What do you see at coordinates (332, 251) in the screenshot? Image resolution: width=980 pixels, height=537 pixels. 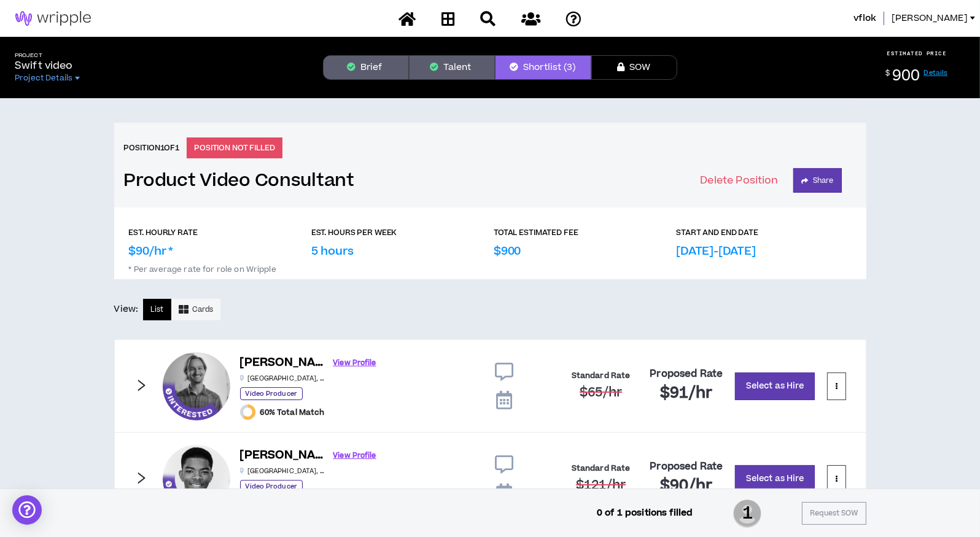 I see `p: 5 hours` at bounding box center [332, 251].